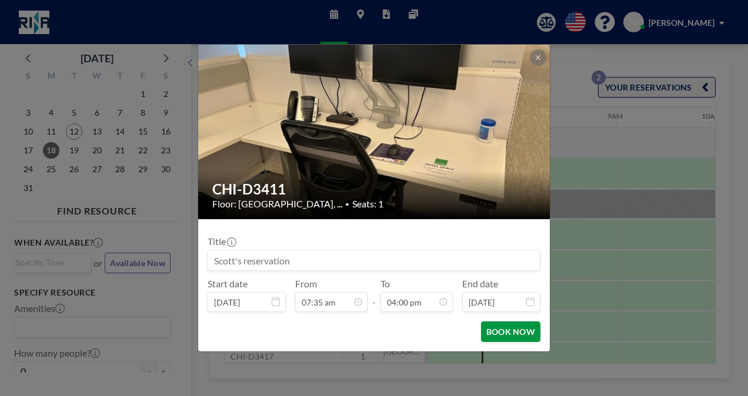 Image resolution: width=748 pixels, height=396 pixels. What do you see at coordinates (374, 260) in the screenshot?
I see `input: Scott's reservation` at bounding box center [374, 260].